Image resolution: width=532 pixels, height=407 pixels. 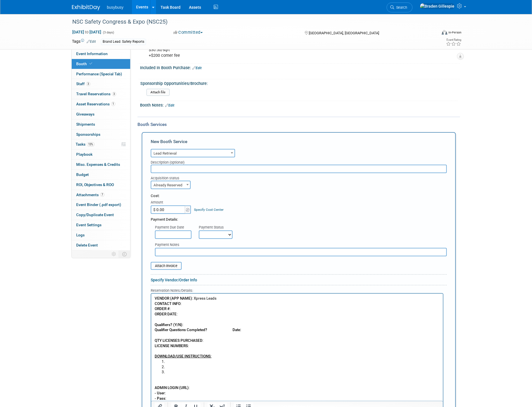 I want to click on b: VENDOR (APP NAME), so click(x=22, y=5).